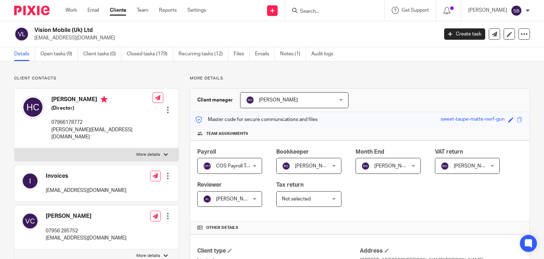 This screenshot has height=259, width=544. Describe the element at coordinates (118, 10) in the screenshot. I see `a: Clients` at that location.